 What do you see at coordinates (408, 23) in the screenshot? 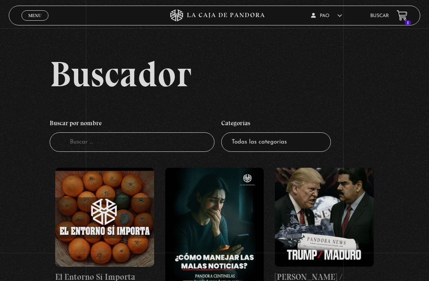
I see `span: 1` at bounding box center [408, 23].